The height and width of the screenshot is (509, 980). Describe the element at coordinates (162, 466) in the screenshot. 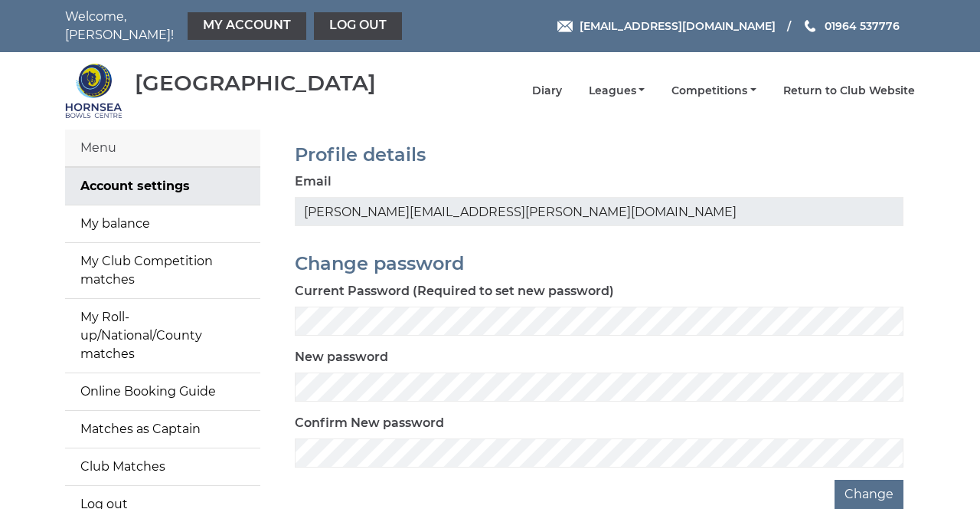

I see `a: Club Matches` at that location.